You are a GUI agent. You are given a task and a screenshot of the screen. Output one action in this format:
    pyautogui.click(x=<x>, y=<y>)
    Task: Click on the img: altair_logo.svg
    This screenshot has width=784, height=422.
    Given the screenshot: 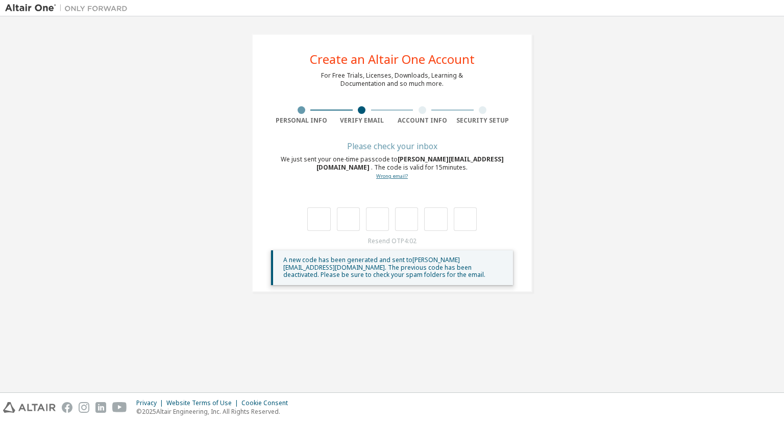 What is the action you would take?
    pyautogui.click(x=29, y=407)
    